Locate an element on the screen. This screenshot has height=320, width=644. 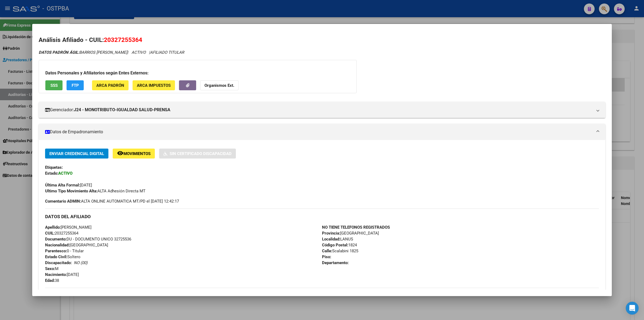
span: AFILIADO TITULAR is located at coordinates (167, 52).